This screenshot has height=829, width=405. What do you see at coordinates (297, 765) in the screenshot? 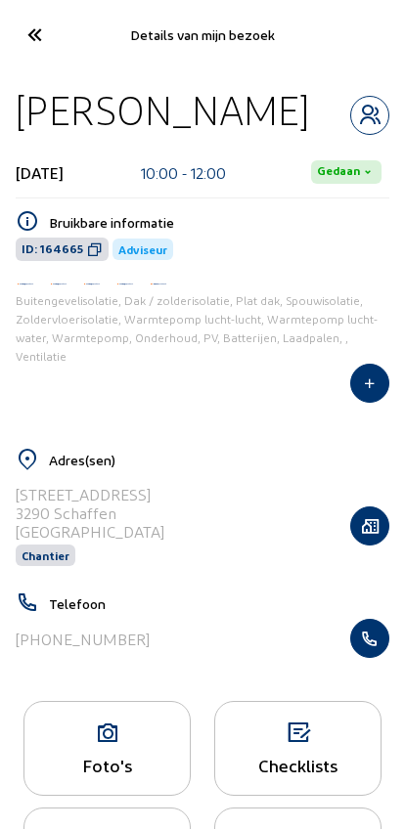
I see `div: Checklists` at bounding box center [297, 765].